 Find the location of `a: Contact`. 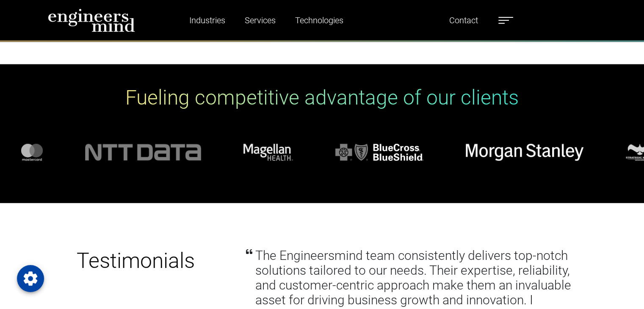

a: Contact is located at coordinates (463, 20).